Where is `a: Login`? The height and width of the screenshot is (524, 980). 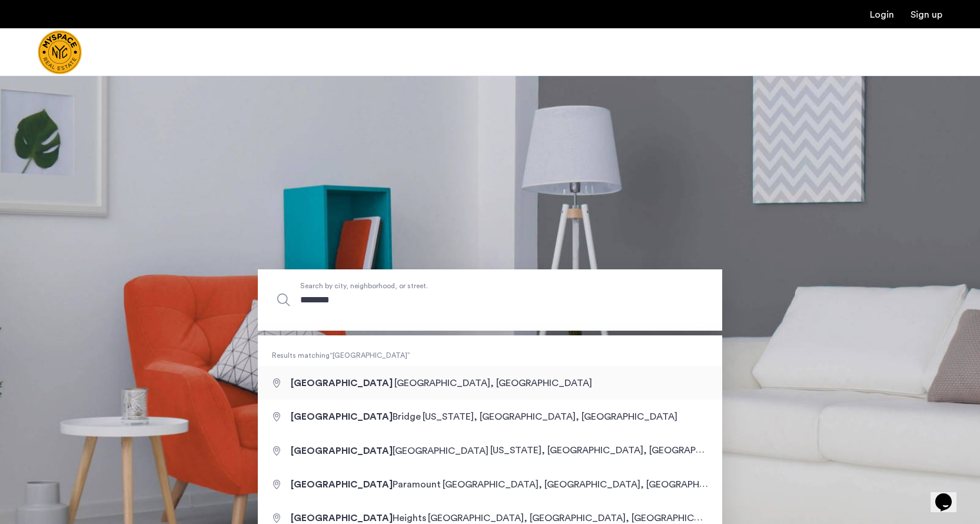
a: Login is located at coordinates (881, 14).